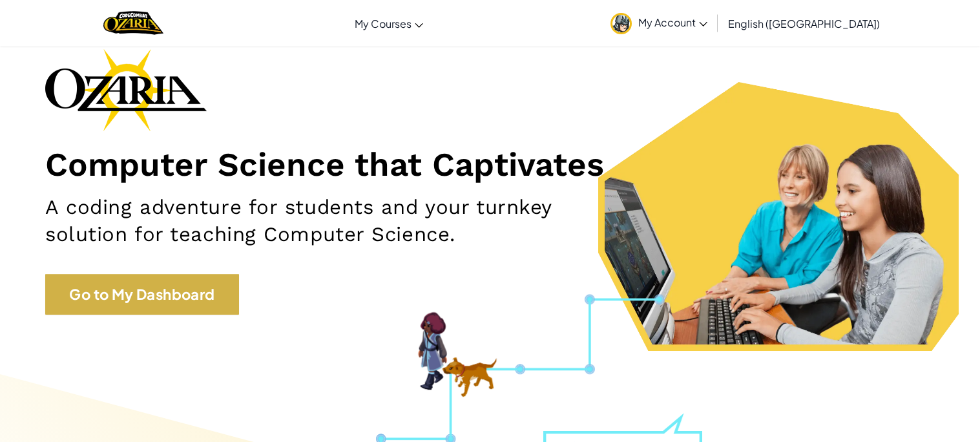  I want to click on img: Ozaria branding logo, so click(126, 90).